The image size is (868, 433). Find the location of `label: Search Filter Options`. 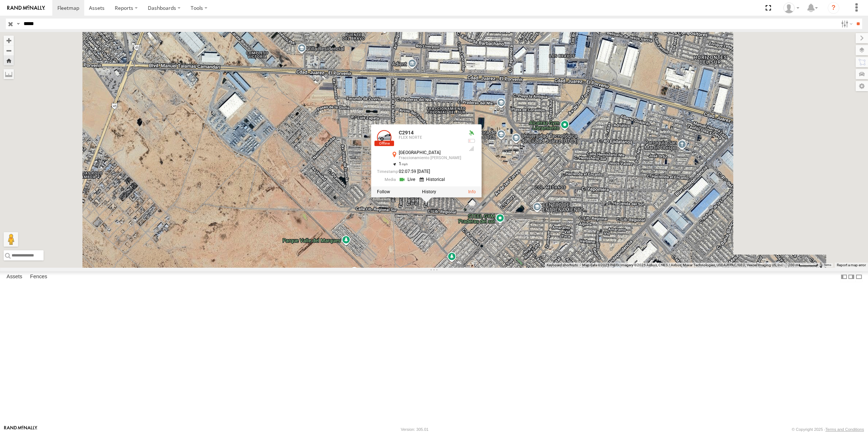

label: Search Filter Options is located at coordinates (845, 24).